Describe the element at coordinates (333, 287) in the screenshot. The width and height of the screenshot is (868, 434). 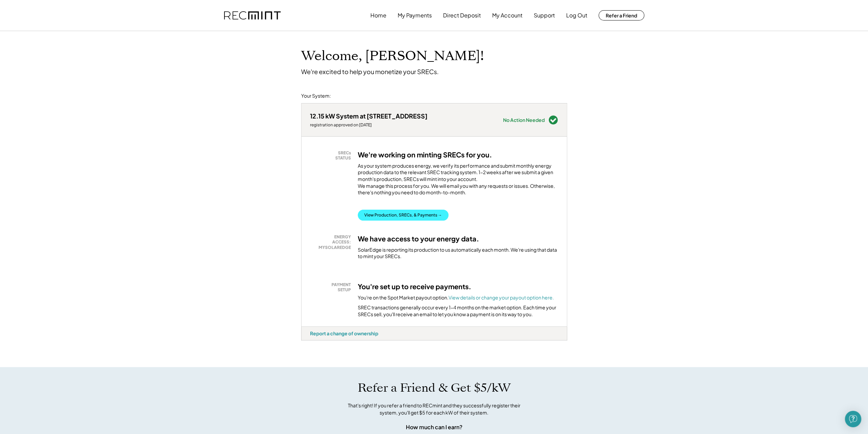
I see `div: PAYMENT SETUP` at that location.